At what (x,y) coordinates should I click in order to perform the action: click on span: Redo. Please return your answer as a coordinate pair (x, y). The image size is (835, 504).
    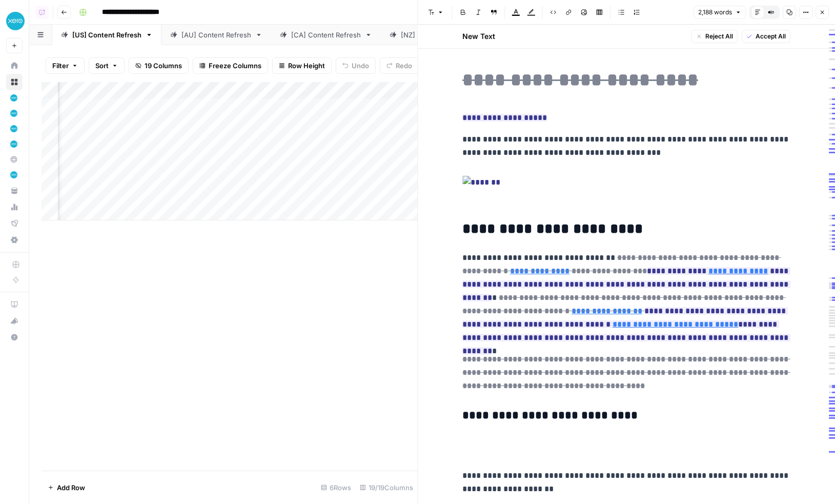
    Looking at the image, I should click on (404, 65).